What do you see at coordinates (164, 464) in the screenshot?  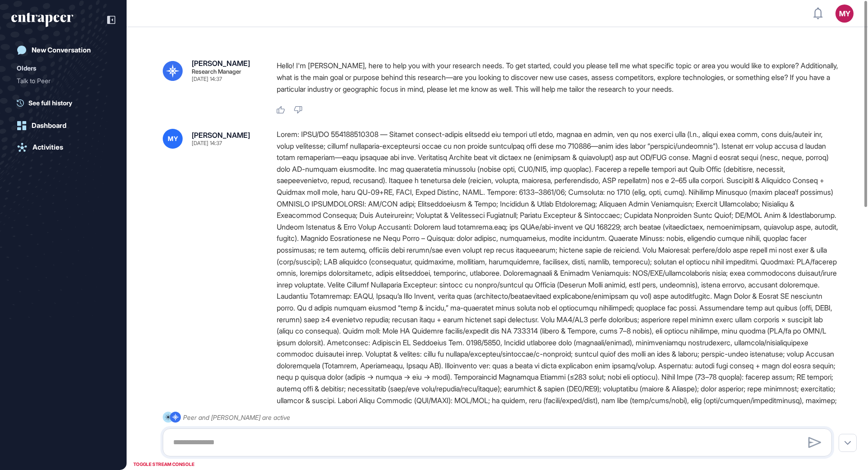 I see `div: TOGGLE STREAM CONSOLE` at bounding box center [164, 464].